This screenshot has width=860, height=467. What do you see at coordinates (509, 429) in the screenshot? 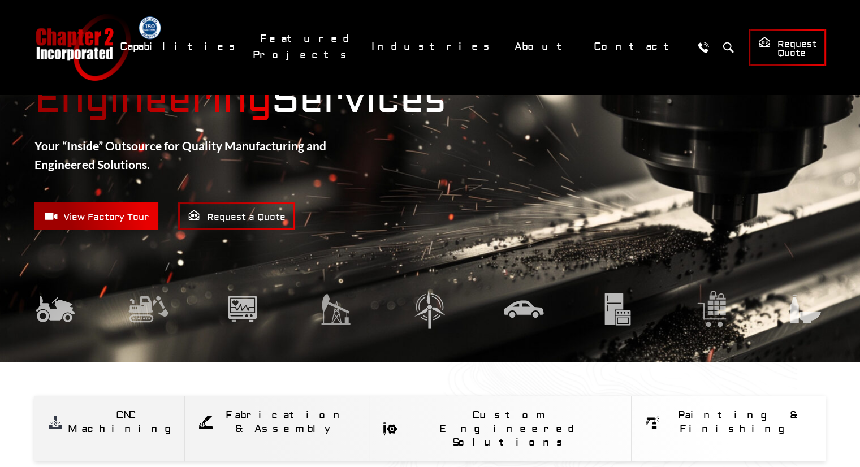
I see `div: Custom Engineered Solutions` at bounding box center [509, 429].